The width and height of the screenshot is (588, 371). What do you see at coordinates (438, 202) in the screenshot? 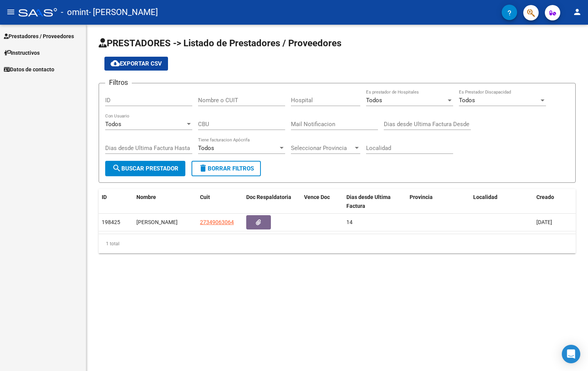
I see `datatable-header-cell: Provincia` at bounding box center [438, 202].